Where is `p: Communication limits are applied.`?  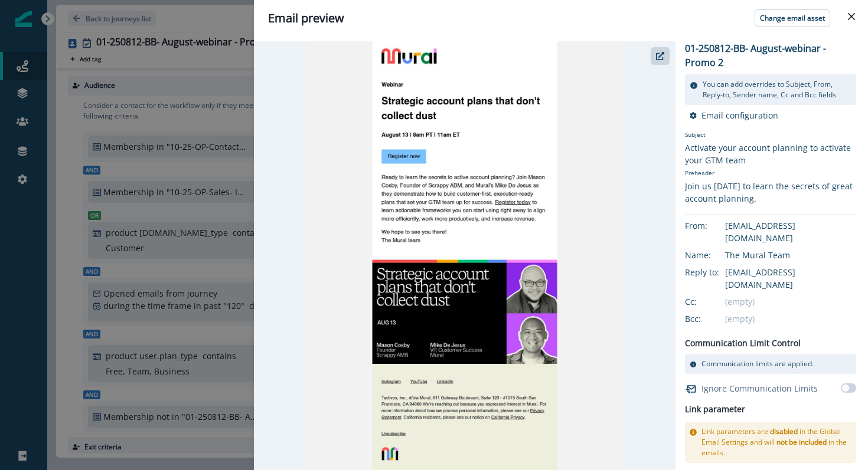 p: Communication limits are applied. is located at coordinates (758, 364).